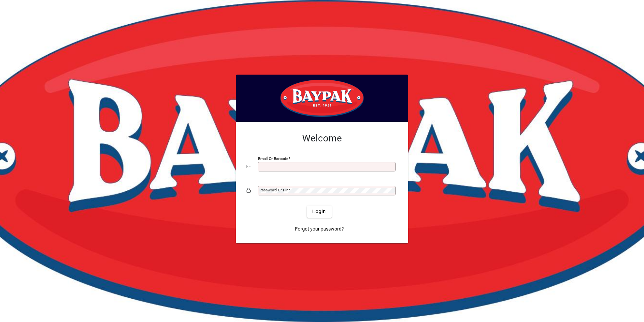 Image resolution: width=644 pixels, height=322 pixels. I want to click on span: Forgot your password?, so click(319, 229).